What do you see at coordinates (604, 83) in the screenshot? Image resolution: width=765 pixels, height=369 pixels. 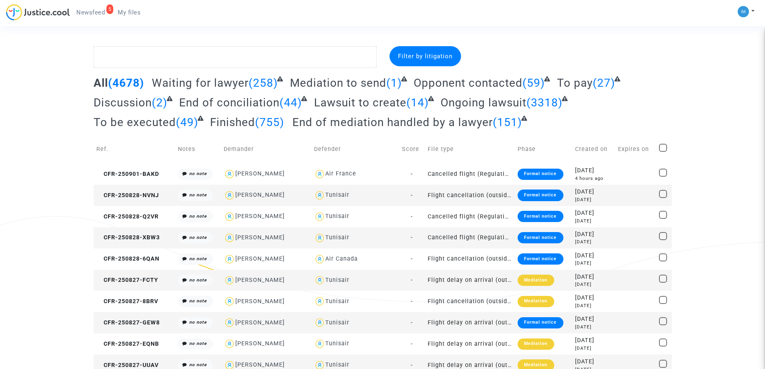 I see `span: (27)` at bounding box center [604, 83].